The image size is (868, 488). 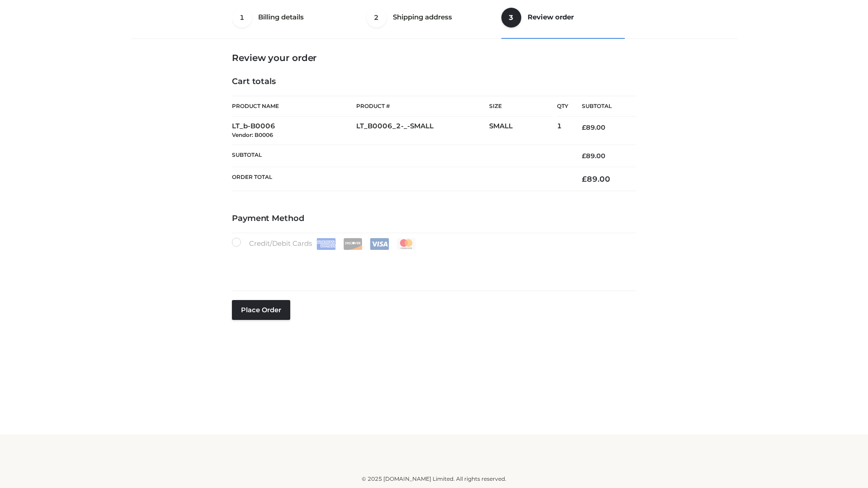 What do you see at coordinates (294, 106) in the screenshot?
I see `th: Product Name` at bounding box center [294, 106].